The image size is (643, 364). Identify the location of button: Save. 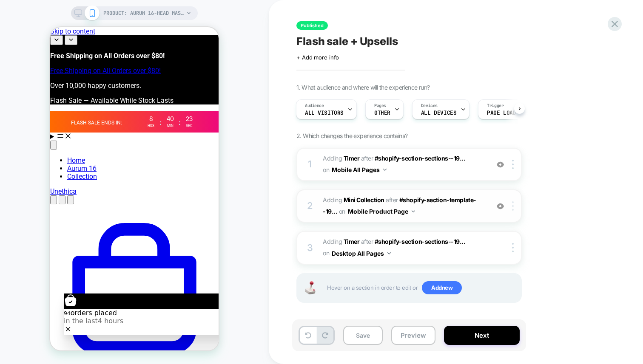
(363, 335).